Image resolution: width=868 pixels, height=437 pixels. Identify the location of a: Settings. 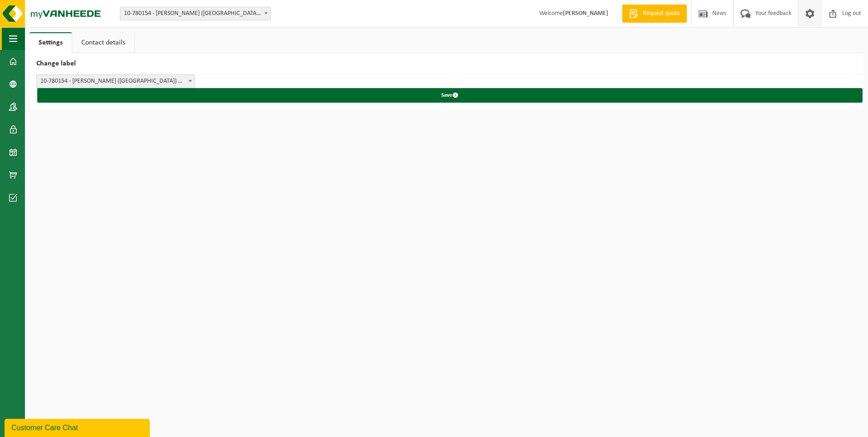
(50, 43).